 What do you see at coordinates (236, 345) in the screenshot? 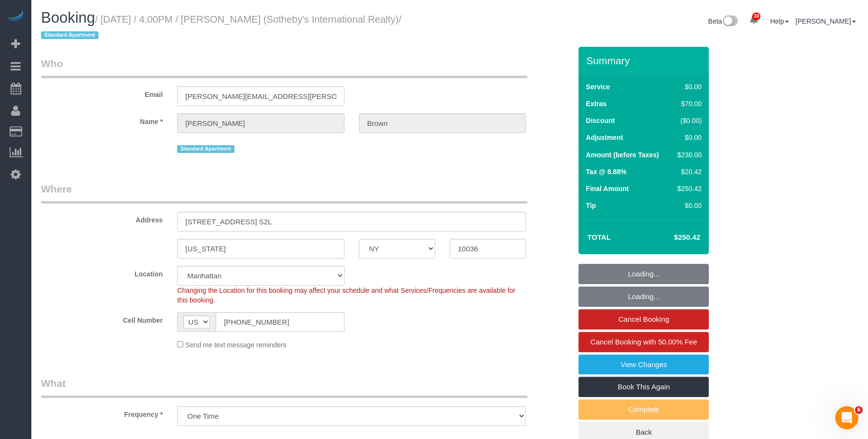
I see `span: Send me text message reminders` at bounding box center [236, 345].